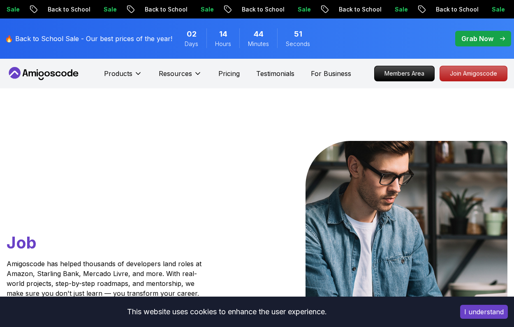  I want to click on span: Minutes, so click(258, 44).